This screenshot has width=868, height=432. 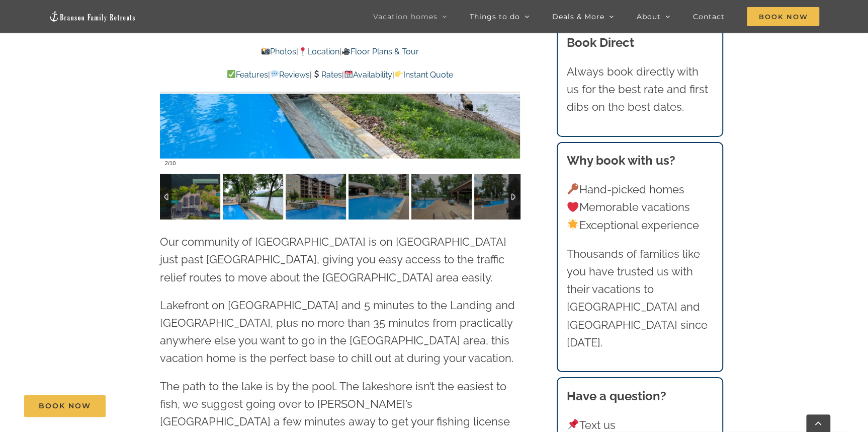 I want to click on a: Photos, so click(x=279, y=52).